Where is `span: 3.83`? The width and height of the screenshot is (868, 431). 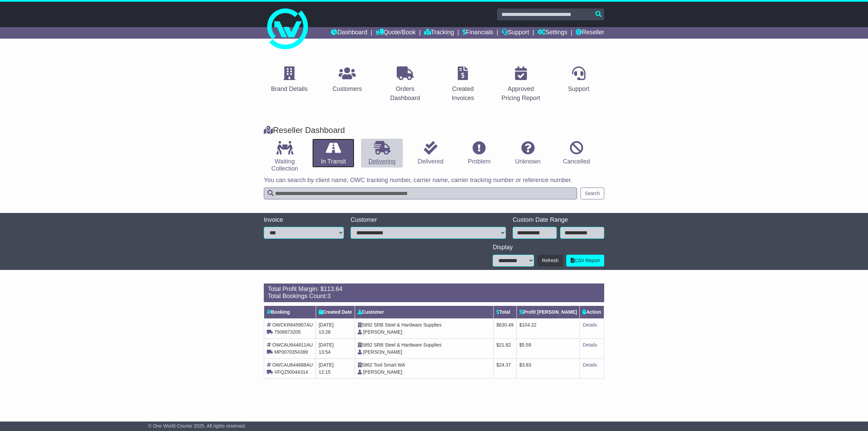
span: 3.83 is located at coordinates (526, 365).